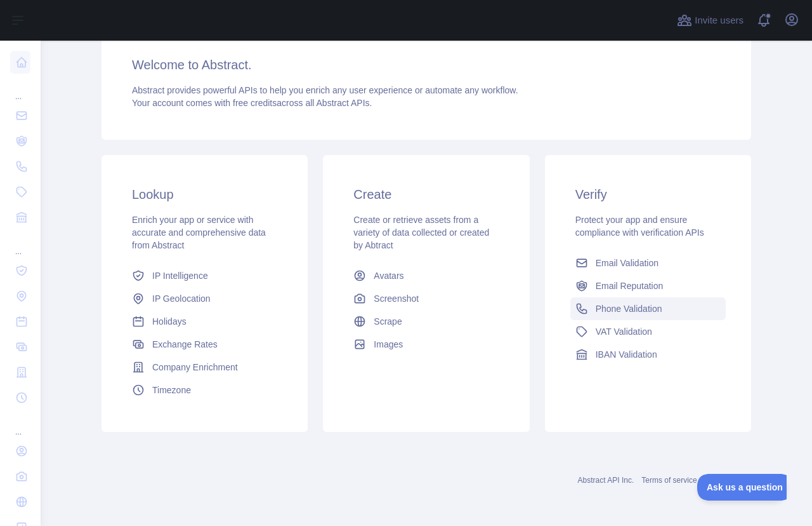 The image size is (812, 526). What do you see at coordinates (606, 480) in the screenshot?
I see `a: Abstract API Inc.` at bounding box center [606, 480].